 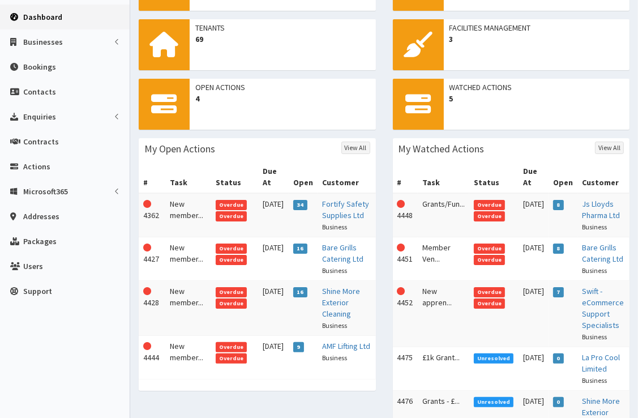 What do you see at coordinates (405, 314) in the screenshot?
I see `td: 4452` at bounding box center [405, 314].